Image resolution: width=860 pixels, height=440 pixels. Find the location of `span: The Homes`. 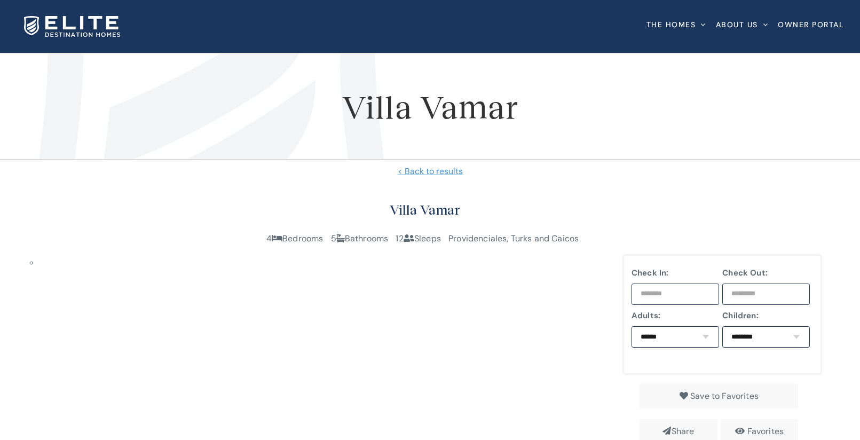

span: The Homes is located at coordinates (671, 25).